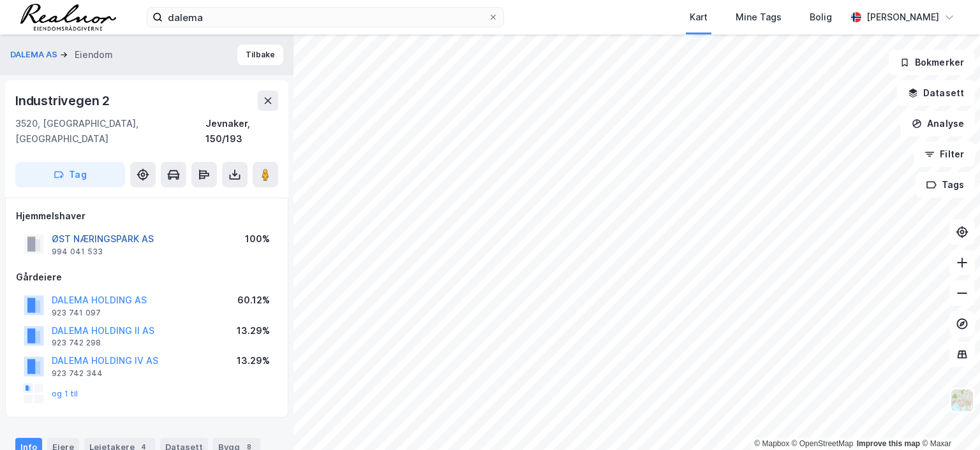 The height and width of the screenshot is (450, 980). Describe the element at coordinates (77, 374) in the screenshot. I see `div: 923 742 344` at that location.